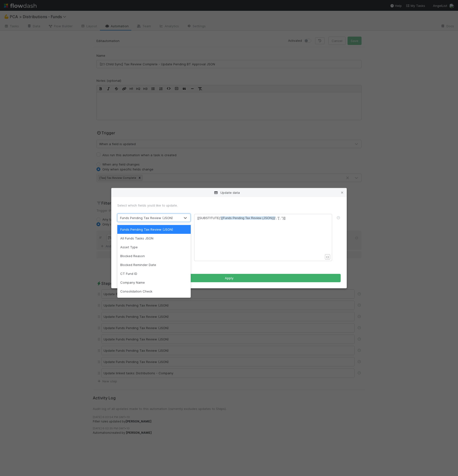 Image resolution: width=458 pixels, height=476 pixels. I want to click on div: Select which fields you’d like to update., so click(229, 205).